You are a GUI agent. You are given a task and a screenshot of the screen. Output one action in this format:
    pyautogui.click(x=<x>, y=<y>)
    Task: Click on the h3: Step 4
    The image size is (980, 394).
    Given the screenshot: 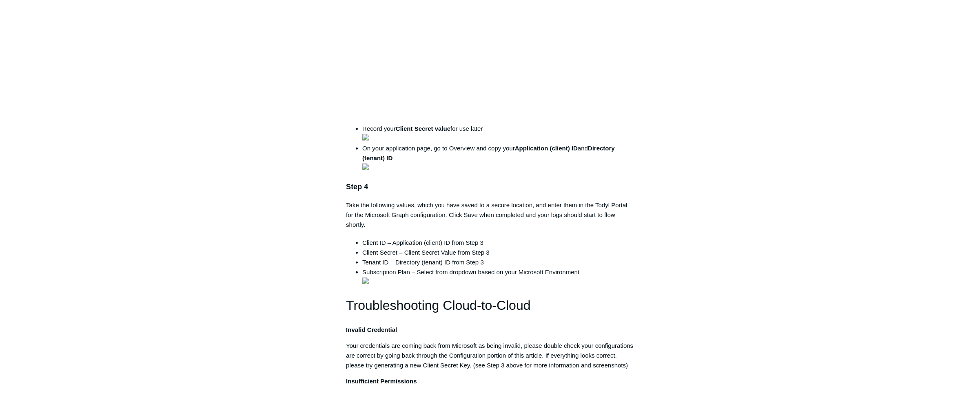 What is the action you would take?
    pyautogui.click(x=490, y=187)
    